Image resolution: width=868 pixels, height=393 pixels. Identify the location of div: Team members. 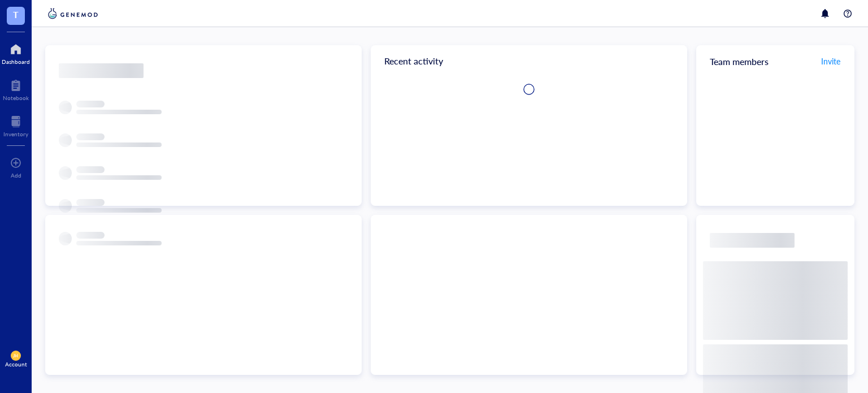
(775, 61).